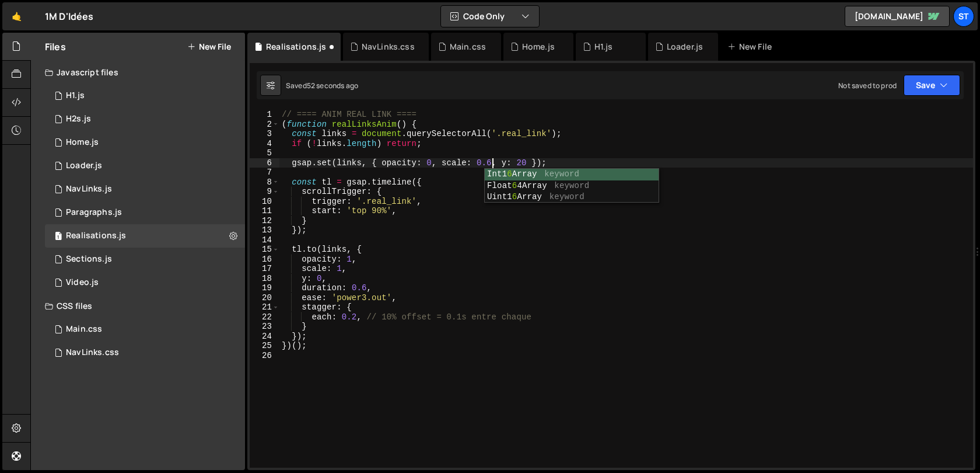 Image resolution: width=980 pixels, height=473 pixels. Describe the element at coordinates (209, 47) in the screenshot. I see `button: New File` at that location.